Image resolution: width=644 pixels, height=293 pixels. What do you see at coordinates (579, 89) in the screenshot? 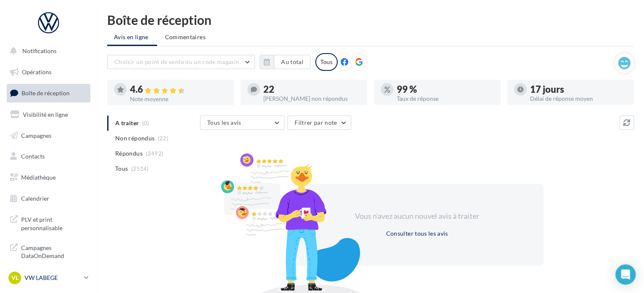
I see `div: 17 jours` at bounding box center [579, 89].